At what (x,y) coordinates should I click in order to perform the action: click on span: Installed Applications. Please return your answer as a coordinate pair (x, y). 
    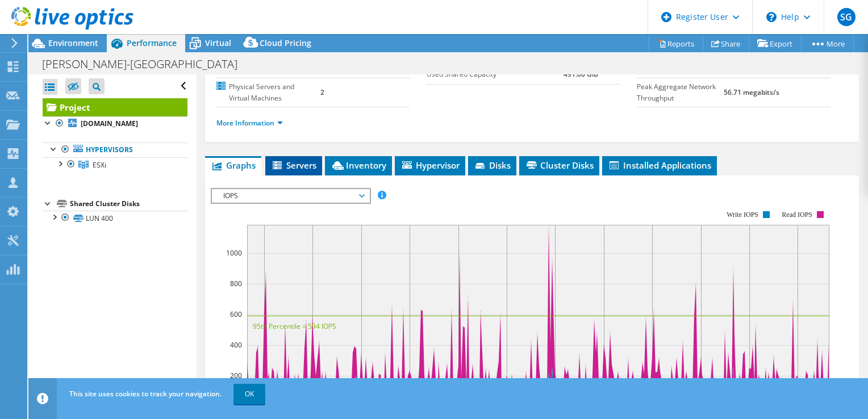
    Looking at the image, I should click on (659, 165).